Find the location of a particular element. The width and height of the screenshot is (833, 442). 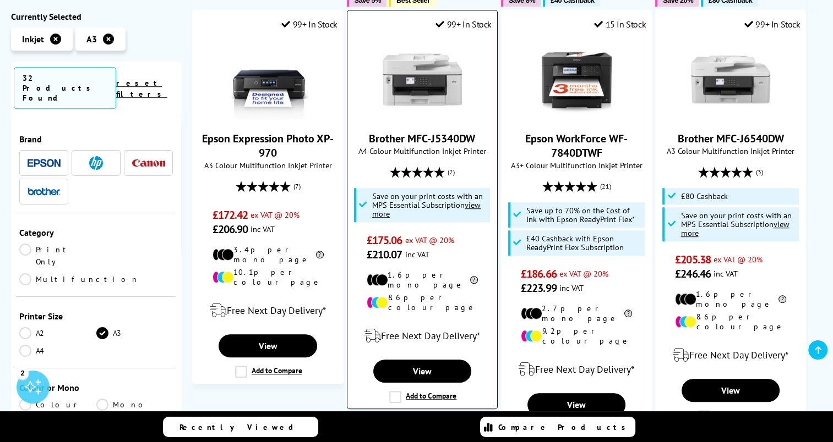

span: £172.42 is located at coordinates (230, 215).